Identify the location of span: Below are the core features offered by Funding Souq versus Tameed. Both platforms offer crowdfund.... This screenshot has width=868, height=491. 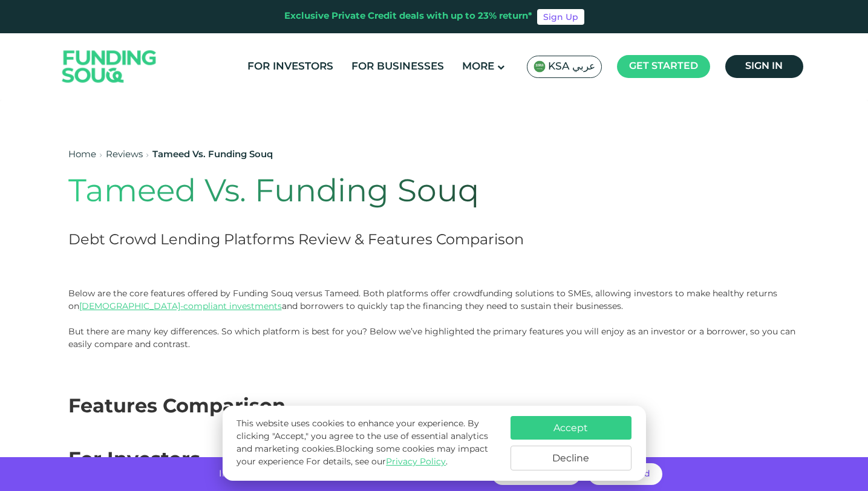
(423, 299).